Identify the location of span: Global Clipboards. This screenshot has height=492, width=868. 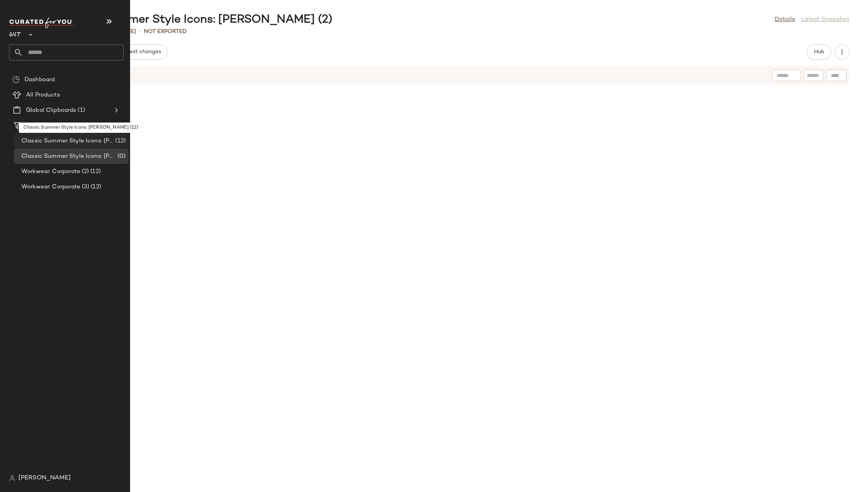
(51, 110).